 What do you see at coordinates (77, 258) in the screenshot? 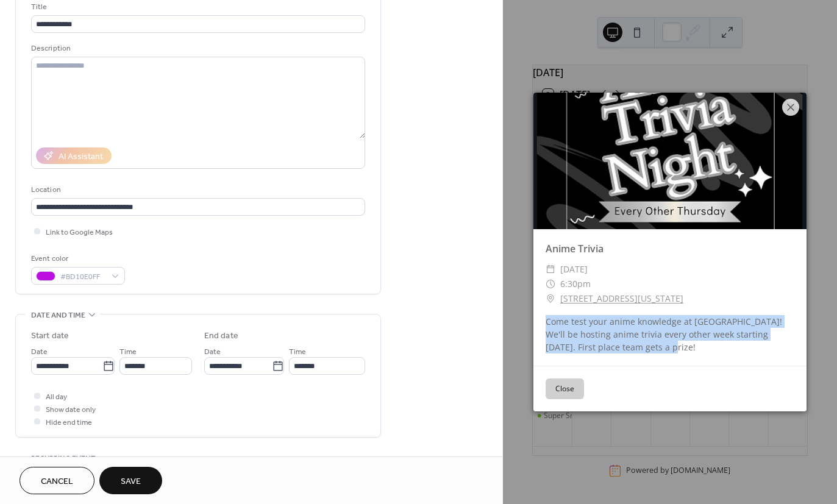
I see `div: Event color` at bounding box center [77, 258].